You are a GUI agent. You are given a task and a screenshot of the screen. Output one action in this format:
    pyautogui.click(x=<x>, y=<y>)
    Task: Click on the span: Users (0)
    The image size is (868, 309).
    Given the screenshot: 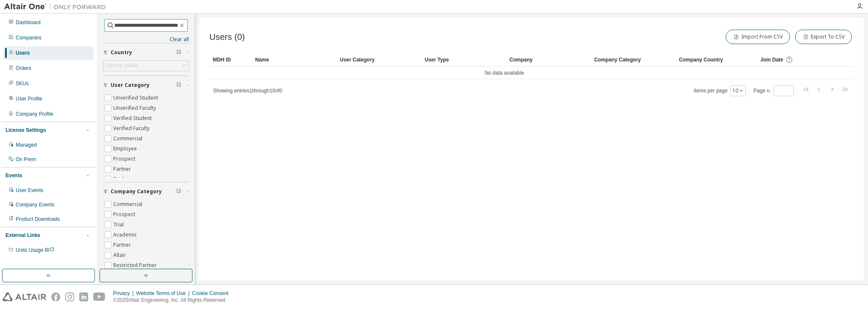 What is the action you would take?
    pyautogui.click(x=227, y=37)
    